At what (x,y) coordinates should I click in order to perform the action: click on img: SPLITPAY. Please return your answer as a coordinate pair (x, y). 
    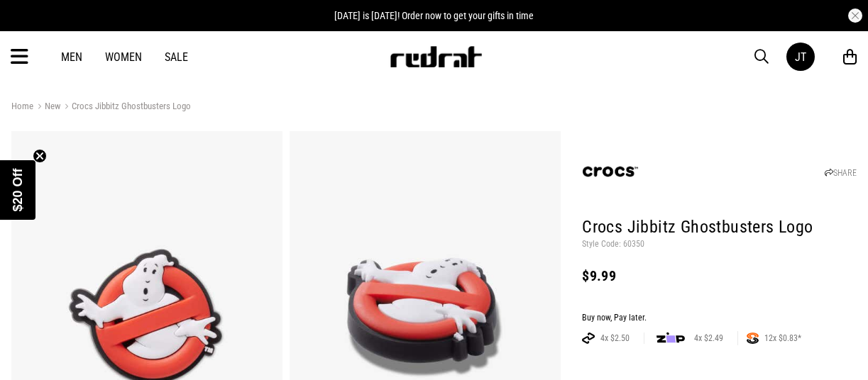
    Looking at the image, I should click on (753, 339).